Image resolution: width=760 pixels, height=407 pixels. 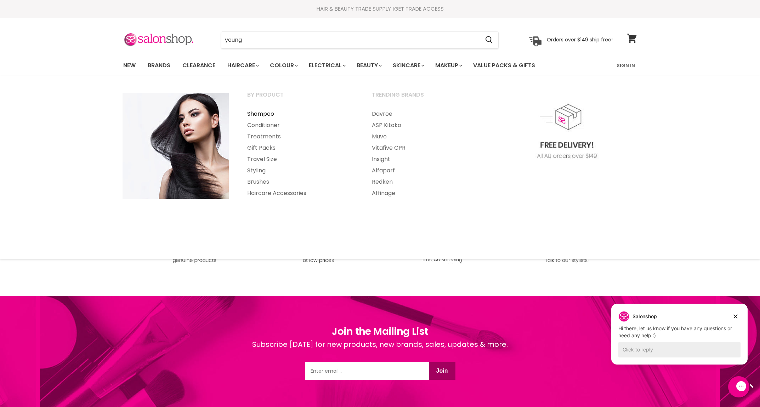 I want to click on a: Value Packs & Gifts, so click(x=504, y=66).